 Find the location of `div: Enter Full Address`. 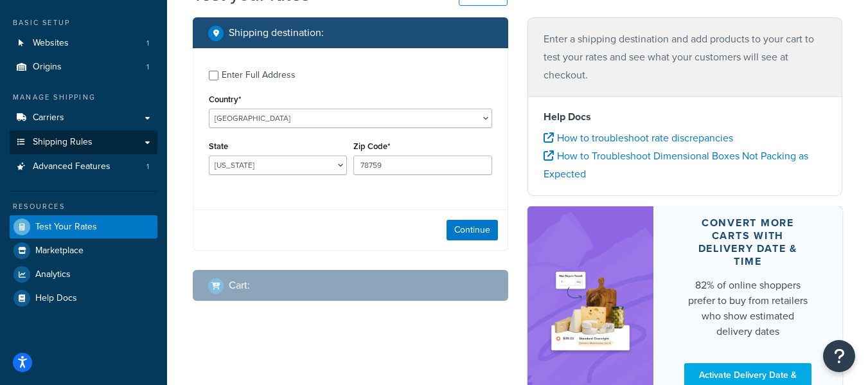

div: Enter Full Address is located at coordinates (259, 75).